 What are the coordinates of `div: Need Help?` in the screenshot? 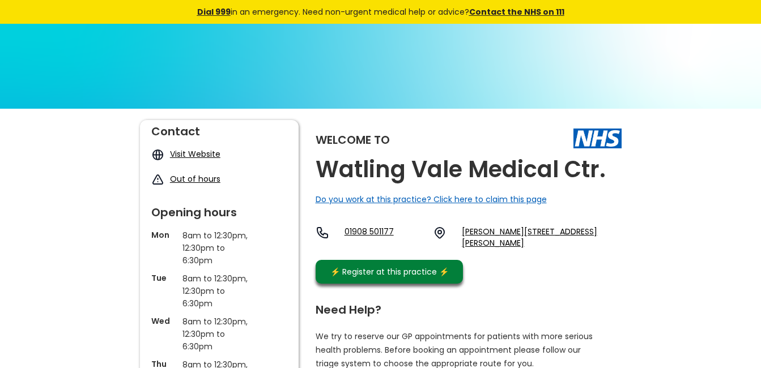 It's located at (463, 307).